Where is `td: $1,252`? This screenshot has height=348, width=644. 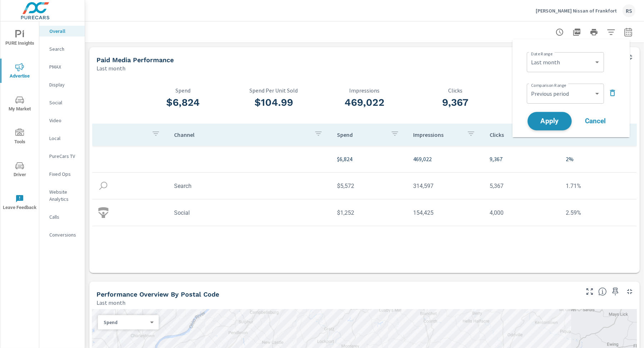
td: $1,252 is located at coordinates (370, 213).